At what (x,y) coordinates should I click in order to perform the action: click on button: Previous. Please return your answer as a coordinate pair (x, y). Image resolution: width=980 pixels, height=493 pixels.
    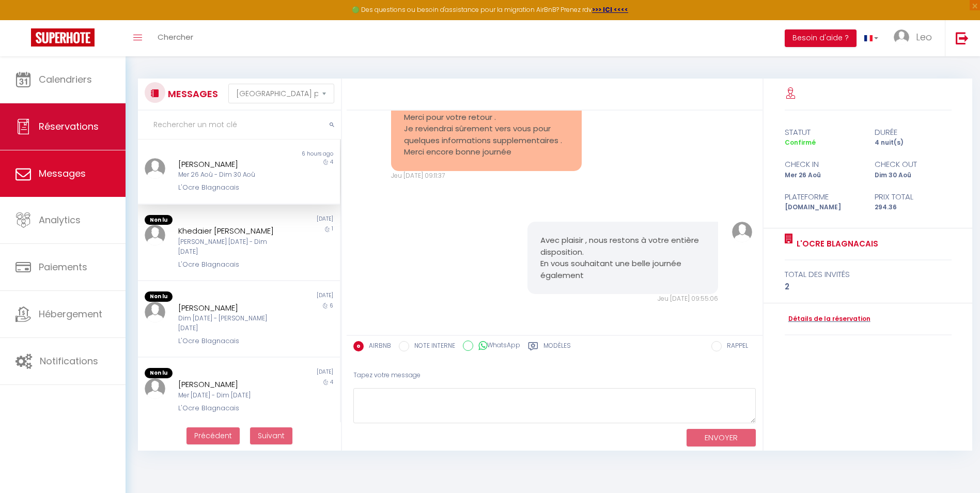
    Looking at the image, I should click on (213, 436).